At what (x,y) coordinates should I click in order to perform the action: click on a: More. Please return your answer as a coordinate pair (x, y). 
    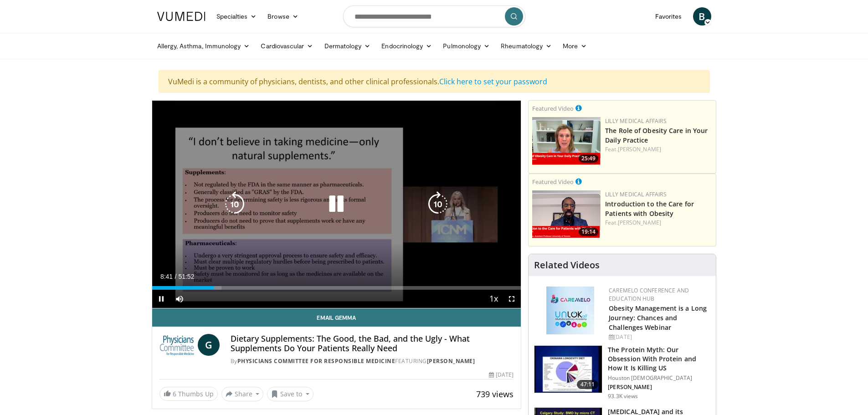
    Looking at the image, I should click on (575, 46).